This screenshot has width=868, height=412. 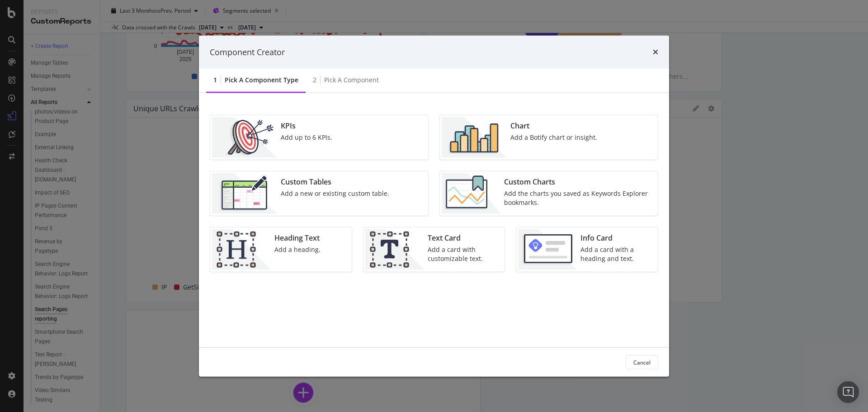 I want to click on div: Cancel, so click(x=642, y=361).